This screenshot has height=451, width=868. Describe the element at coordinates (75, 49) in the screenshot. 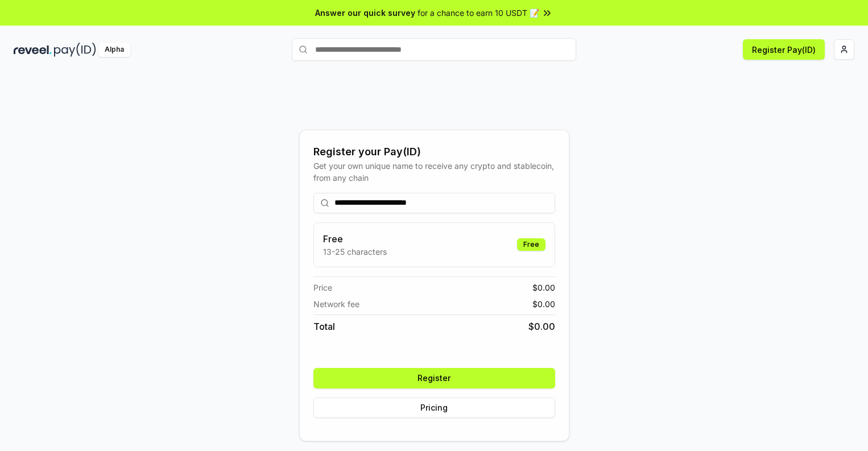

I see `img: pay_id` at that location.